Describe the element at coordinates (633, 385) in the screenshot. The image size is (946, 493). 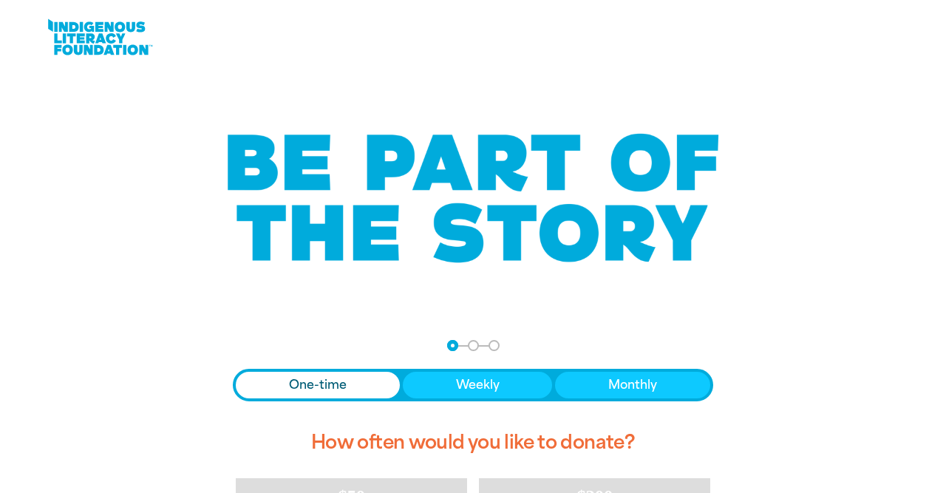
I see `button: Monthly` at that location.